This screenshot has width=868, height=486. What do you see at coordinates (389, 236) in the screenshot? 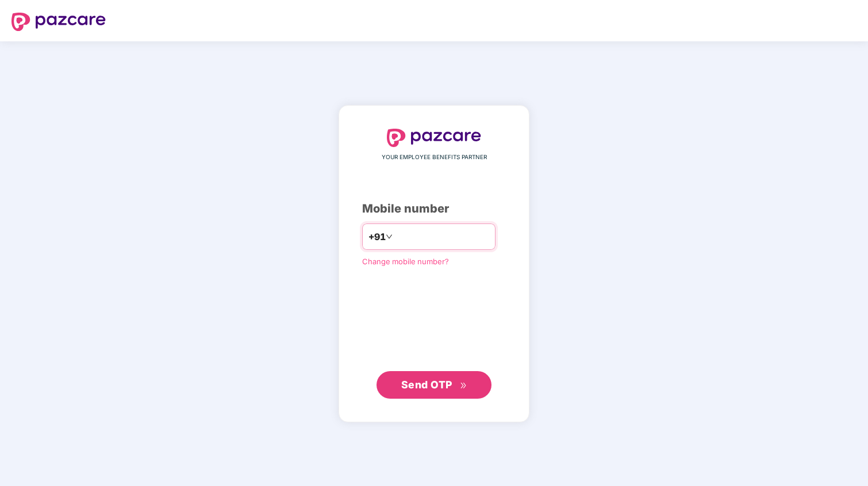
I see `span: down` at bounding box center [389, 236].